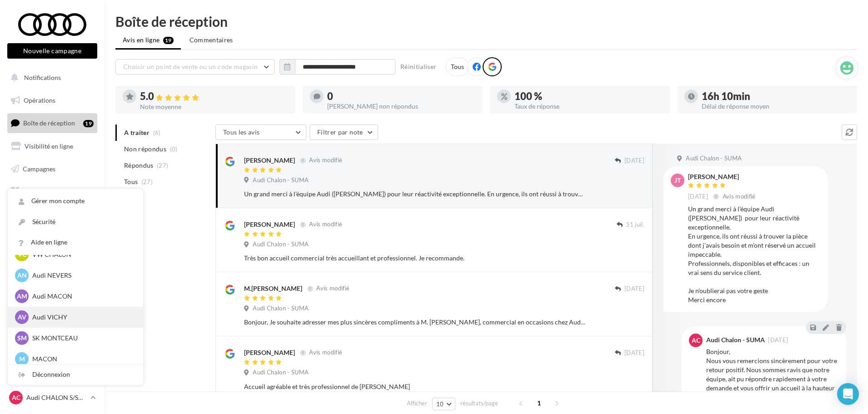 This screenshot has height=414, width=868. I want to click on p: Audi VICHY, so click(82, 317).